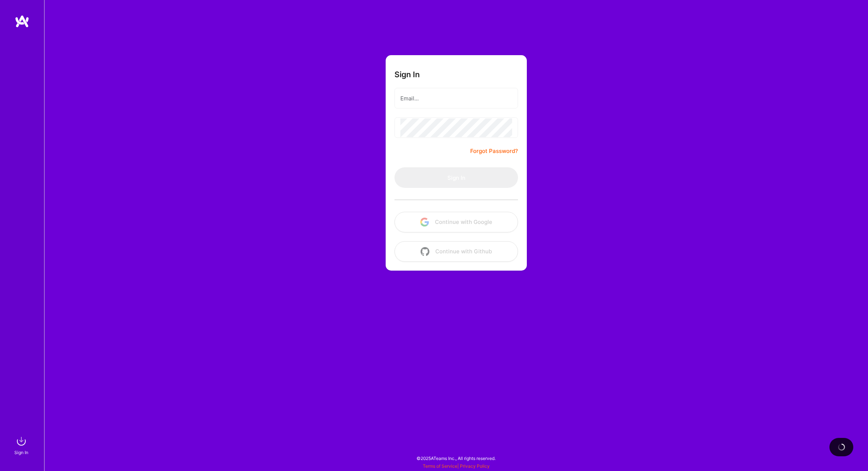  I want to click on button: Sign In, so click(456, 177).